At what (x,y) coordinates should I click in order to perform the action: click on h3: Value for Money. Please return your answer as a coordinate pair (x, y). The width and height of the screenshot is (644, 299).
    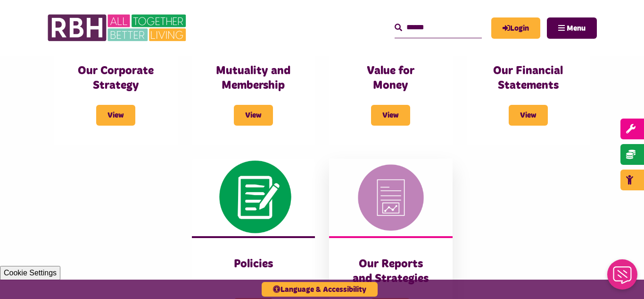
    Looking at the image, I should click on (391, 79).